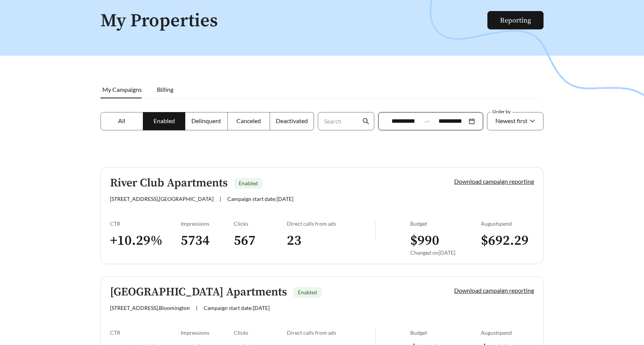 The height and width of the screenshot is (345, 644). I want to click on h3: $ 990, so click(446, 241).